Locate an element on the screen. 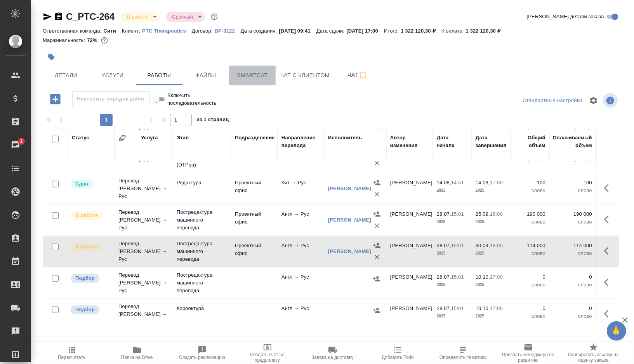  p: 114 000 is located at coordinates (530, 246).